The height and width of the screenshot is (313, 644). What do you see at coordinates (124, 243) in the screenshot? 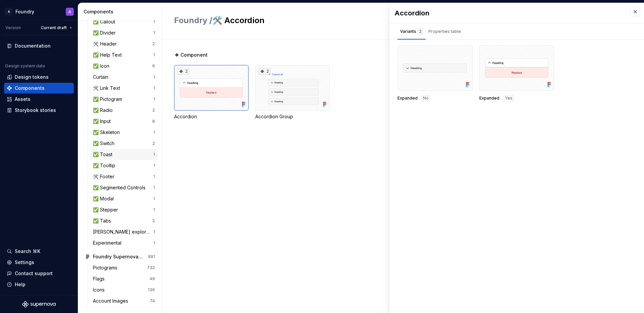
I see `a: Experimental1` at bounding box center [124, 243].